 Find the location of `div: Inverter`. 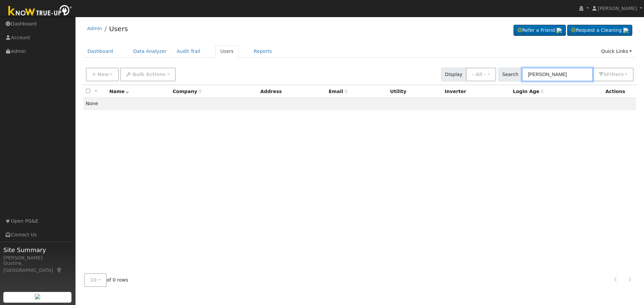

div: Inverter is located at coordinates (476, 91).